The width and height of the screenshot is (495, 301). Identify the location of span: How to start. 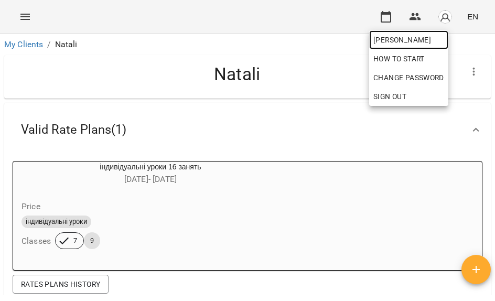
(399, 59).